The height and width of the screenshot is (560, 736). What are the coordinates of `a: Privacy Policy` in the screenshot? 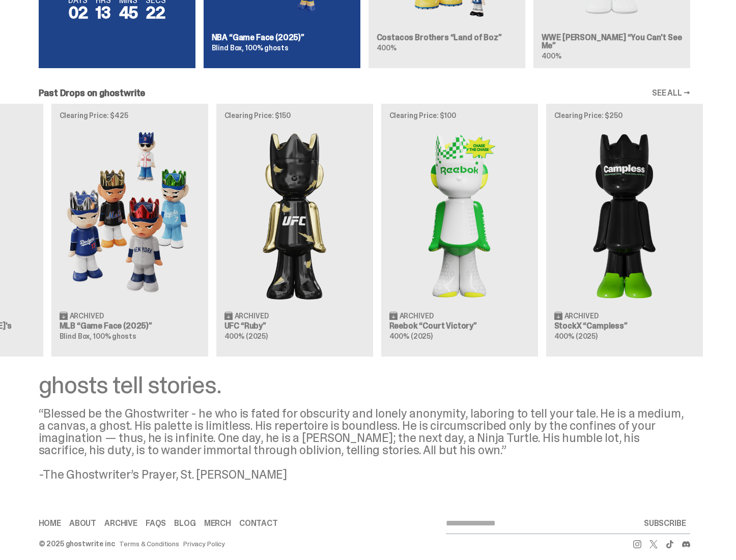 It's located at (204, 544).